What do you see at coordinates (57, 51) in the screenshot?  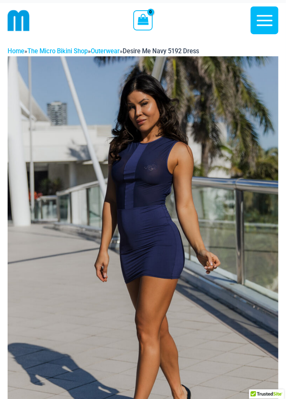 I see `a: The Micro Bikini Shop` at bounding box center [57, 51].